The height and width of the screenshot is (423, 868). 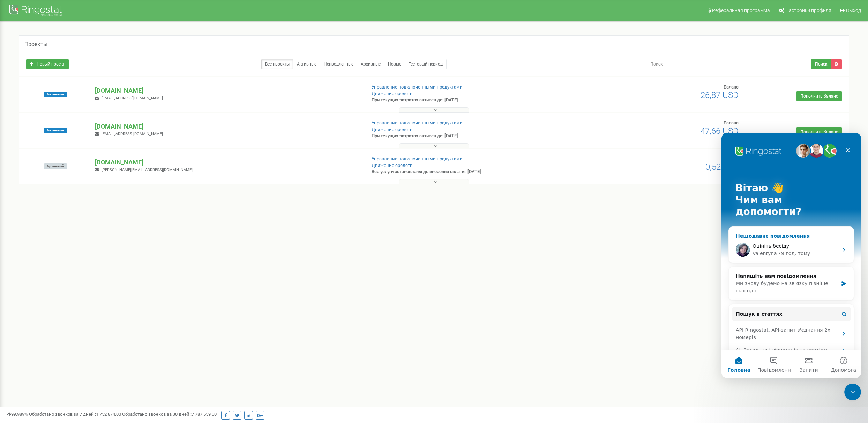 I want to click on button: Запити, so click(x=87, y=231).